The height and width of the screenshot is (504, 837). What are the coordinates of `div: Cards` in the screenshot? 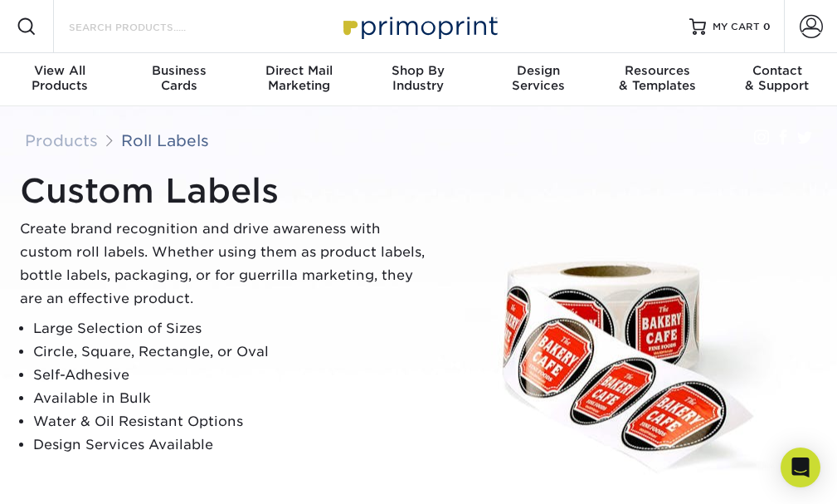 It's located at (179, 78).